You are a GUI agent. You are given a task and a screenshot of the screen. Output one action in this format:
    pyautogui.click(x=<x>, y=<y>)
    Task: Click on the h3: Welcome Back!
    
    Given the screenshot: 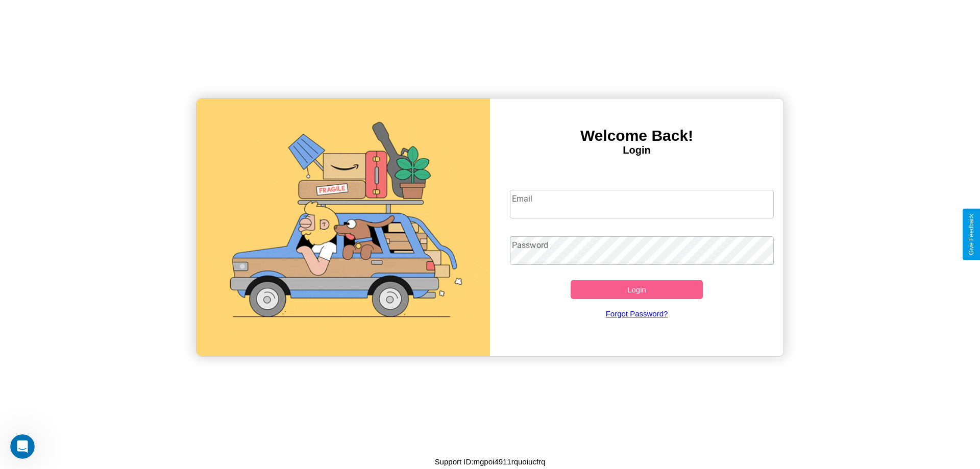 What is the action you would take?
    pyautogui.click(x=636, y=136)
    